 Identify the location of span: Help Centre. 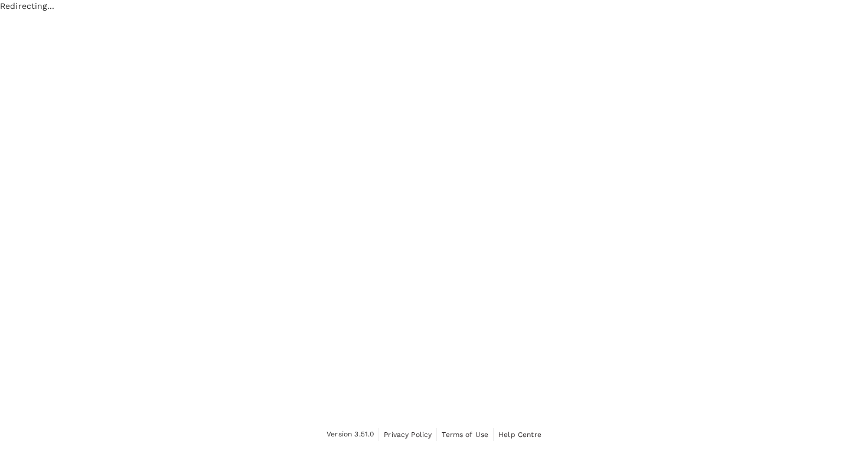
(519, 435).